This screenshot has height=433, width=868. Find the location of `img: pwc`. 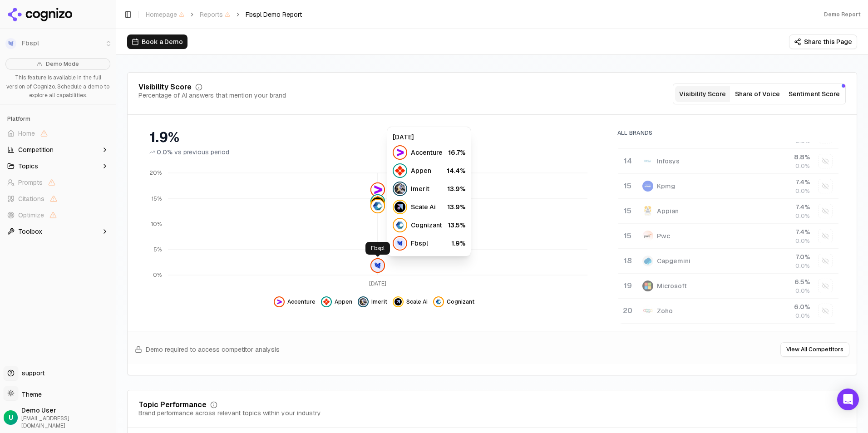

img: pwc is located at coordinates (648, 236).